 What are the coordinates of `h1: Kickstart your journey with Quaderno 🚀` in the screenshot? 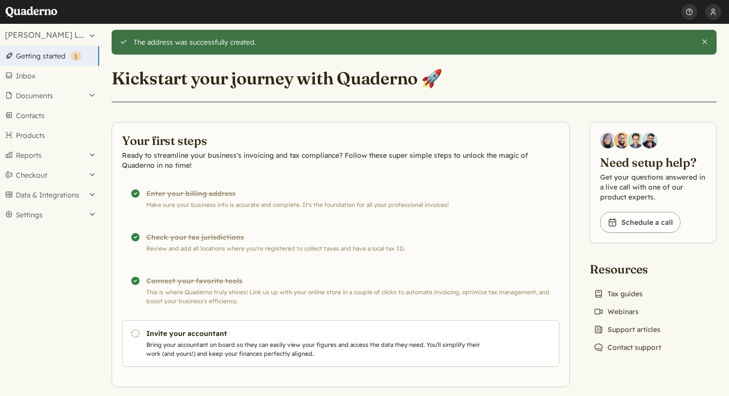 It's located at (277, 78).